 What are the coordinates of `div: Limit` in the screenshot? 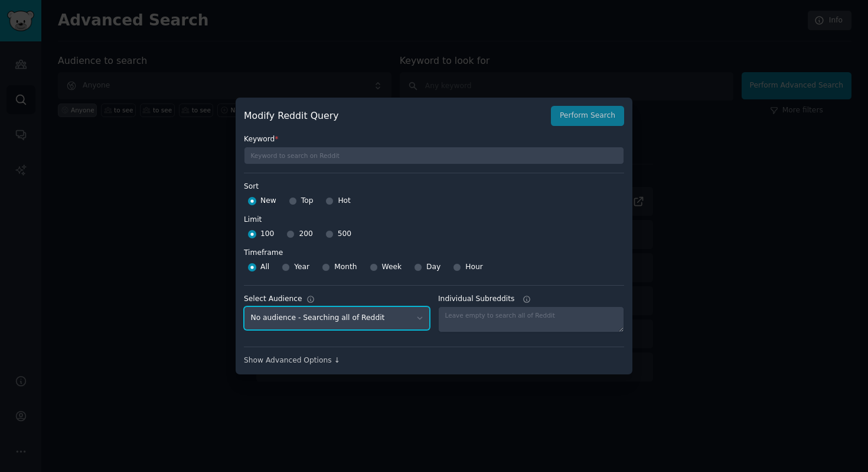 It's located at (253, 220).